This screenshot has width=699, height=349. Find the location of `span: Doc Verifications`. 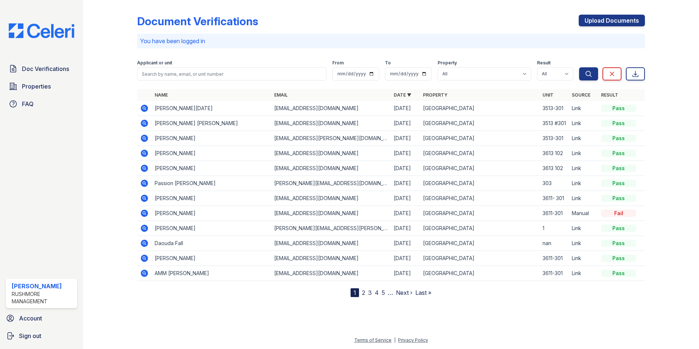

span: Doc Verifications is located at coordinates (45, 69).